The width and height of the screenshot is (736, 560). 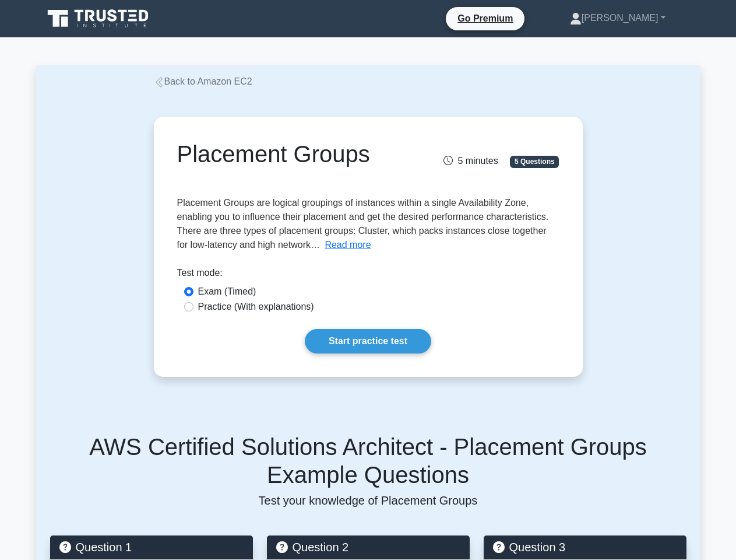 I want to click on p: Test your knowledge of Placement Groups, so click(x=368, y=501).